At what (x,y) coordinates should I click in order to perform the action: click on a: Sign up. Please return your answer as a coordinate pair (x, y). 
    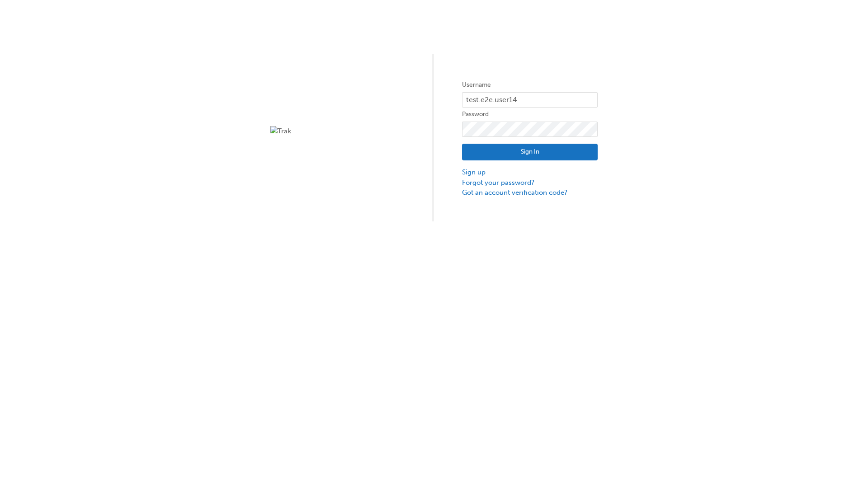
    Looking at the image, I should click on (529, 172).